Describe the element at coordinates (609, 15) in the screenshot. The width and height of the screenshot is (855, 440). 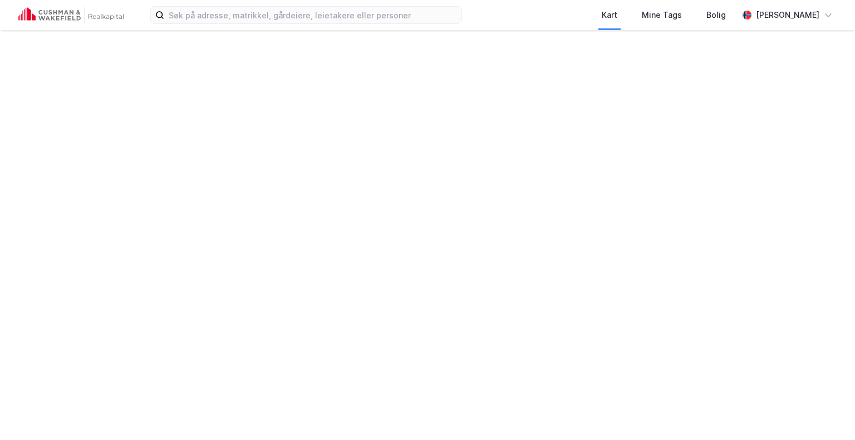
I see `div: Kart` at that location.